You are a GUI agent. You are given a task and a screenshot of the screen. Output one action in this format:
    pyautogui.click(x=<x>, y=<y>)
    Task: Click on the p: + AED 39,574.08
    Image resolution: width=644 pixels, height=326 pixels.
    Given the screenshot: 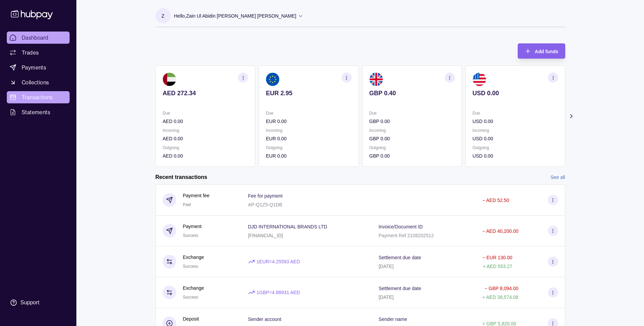 What is the action you would take?
    pyautogui.click(x=500, y=297)
    